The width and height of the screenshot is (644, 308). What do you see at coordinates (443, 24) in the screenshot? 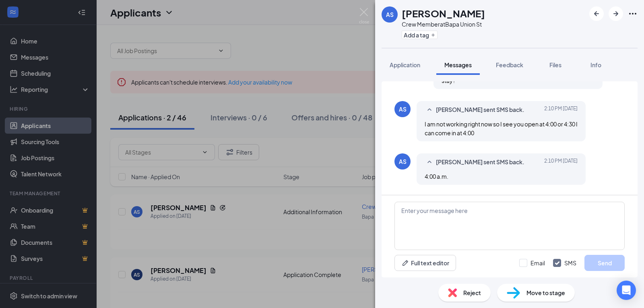
I see `div: Crew Member at Bapa Union St` at bounding box center [443, 24].